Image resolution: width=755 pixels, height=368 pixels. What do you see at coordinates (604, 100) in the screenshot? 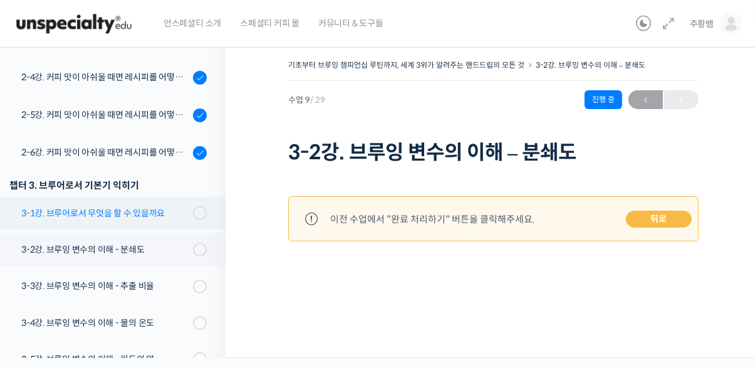
I see `div: 진행 중` at bounding box center [604, 100].